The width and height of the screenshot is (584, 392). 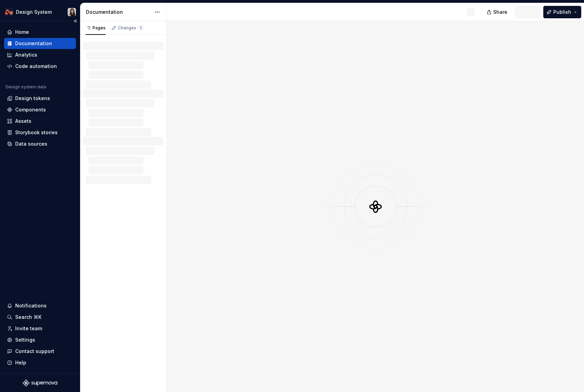 What do you see at coordinates (562, 12) in the screenshot?
I see `span: Publish` at bounding box center [562, 12].